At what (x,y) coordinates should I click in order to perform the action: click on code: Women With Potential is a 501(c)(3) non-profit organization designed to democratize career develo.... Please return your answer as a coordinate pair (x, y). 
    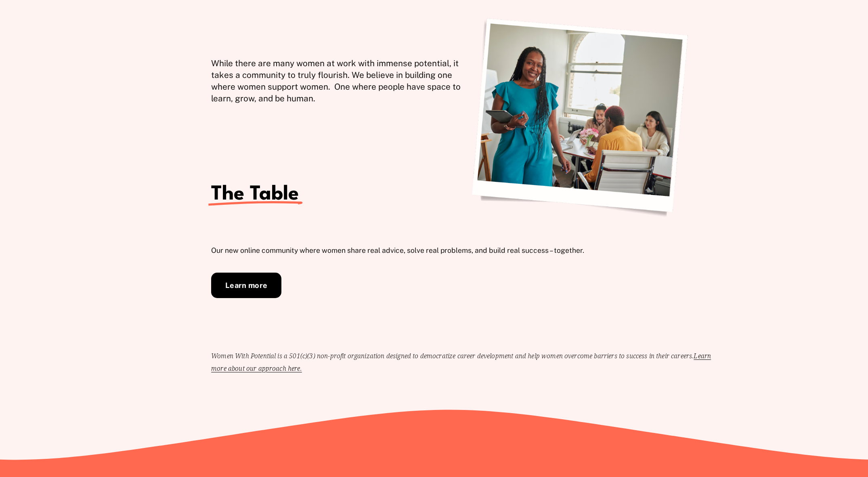
    Looking at the image, I should click on (461, 361).